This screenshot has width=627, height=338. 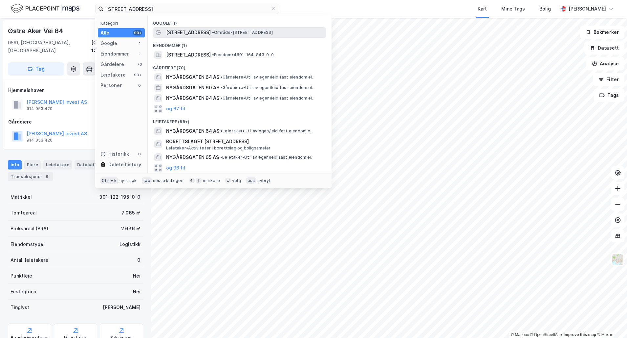 I want to click on div: nytt søk, so click(x=128, y=180).